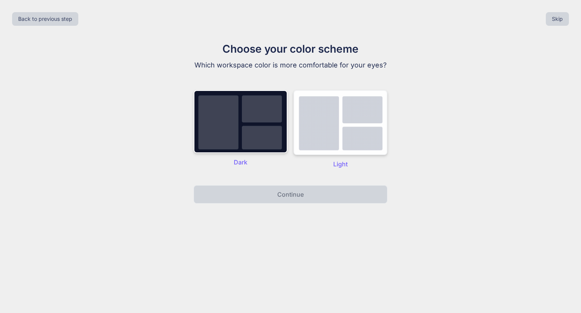  What do you see at coordinates (291, 65) in the screenshot?
I see `p: Which workspace color is more comfortable for your eyes?` at bounding box center [291, 65].